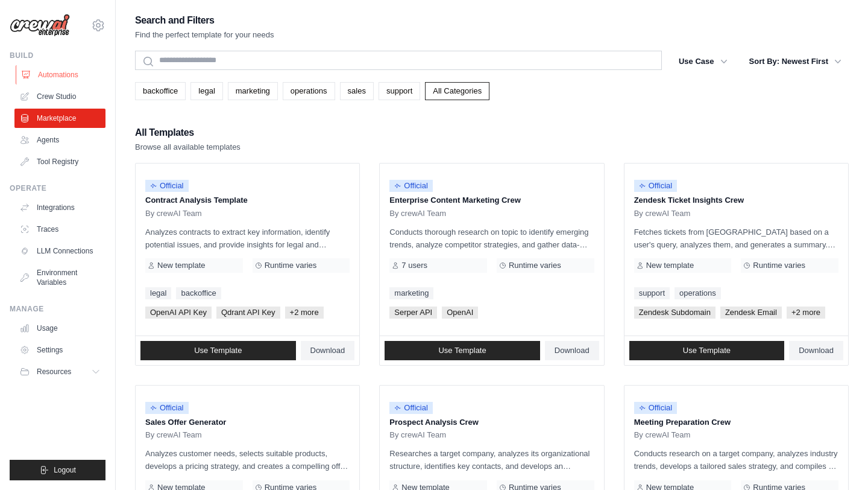  I want to click on a: Environment Variables, so click(59, 278).